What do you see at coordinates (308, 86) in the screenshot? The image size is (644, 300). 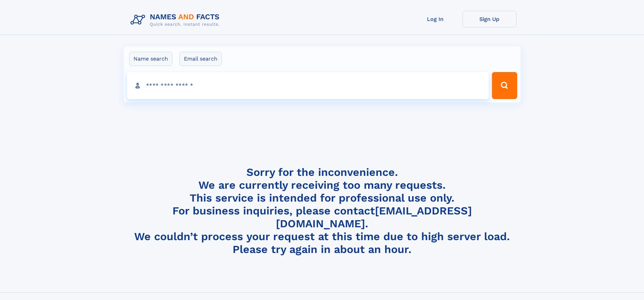 I see `input: search input` at bounding box center [308, 86].